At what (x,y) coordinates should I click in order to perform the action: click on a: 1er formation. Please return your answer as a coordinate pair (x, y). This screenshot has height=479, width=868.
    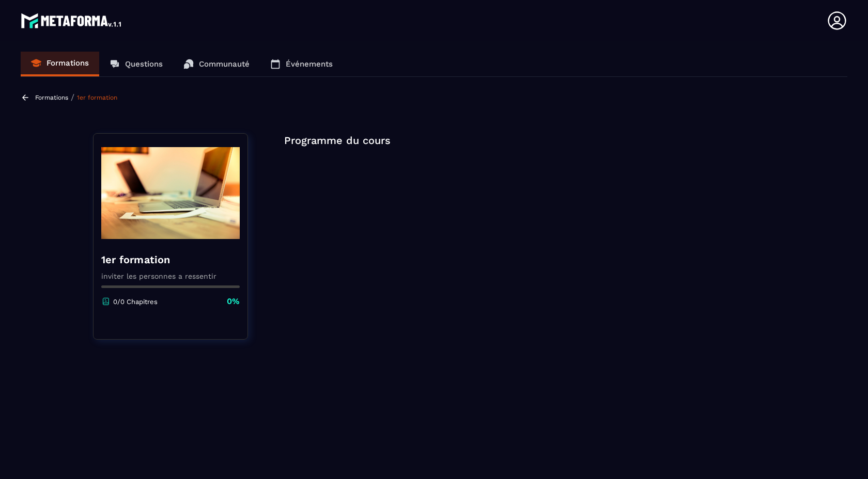
    Looking at the image, I should click on (97, 97).